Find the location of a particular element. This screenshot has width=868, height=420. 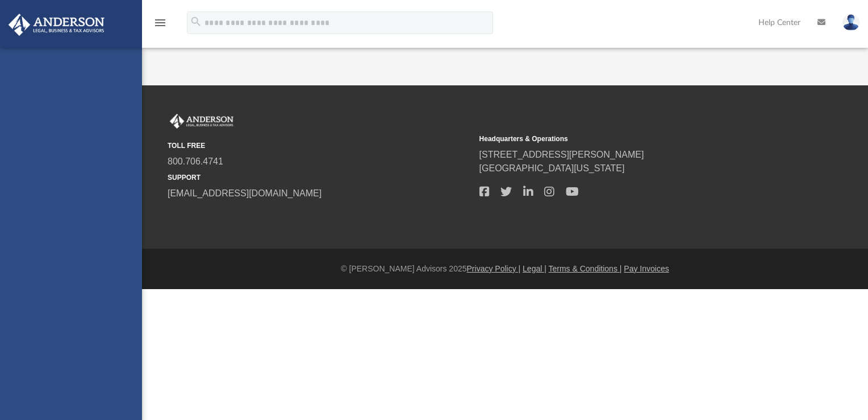

small: Headquarters & Operations is located at coordinates (631, 139).